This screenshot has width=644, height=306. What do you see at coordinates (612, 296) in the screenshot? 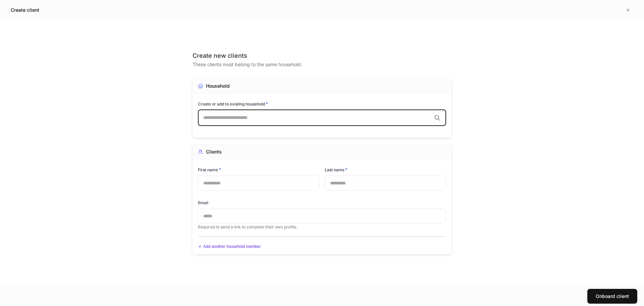
I see `button: Onboard client` at bounding box center [612, 296].